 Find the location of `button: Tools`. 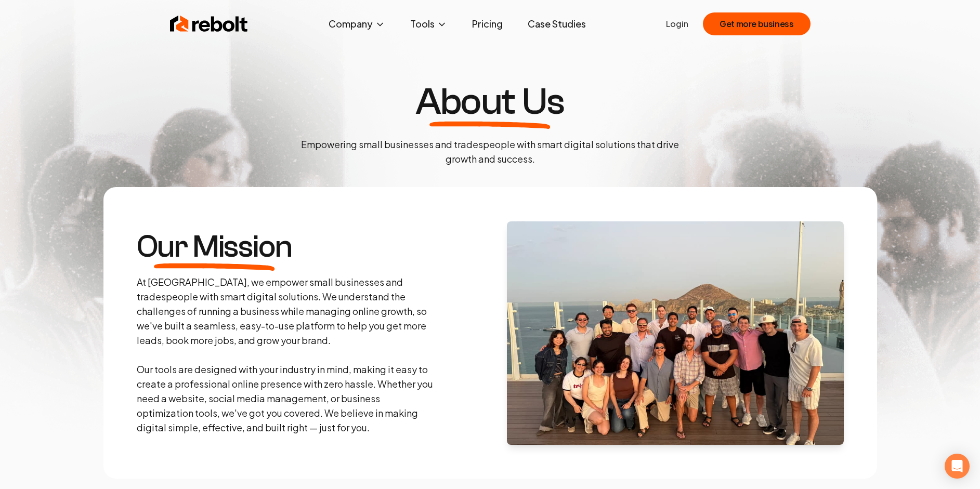

button: Tools is located at coordinates (429, 24).